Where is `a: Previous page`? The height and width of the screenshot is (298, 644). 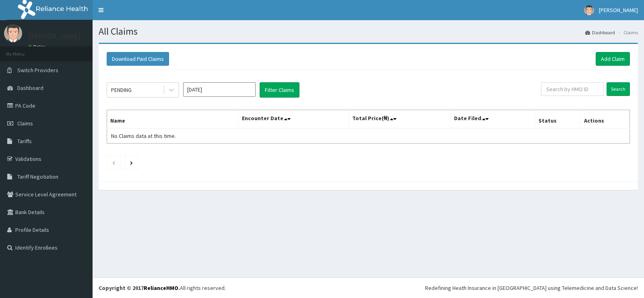
a: Previous page is located at coordinates (114, 163).